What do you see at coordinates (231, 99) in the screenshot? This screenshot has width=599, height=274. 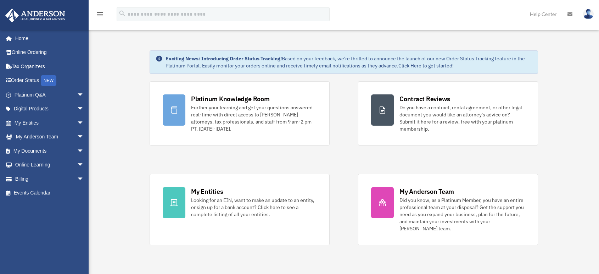 I see `div: Platinum Knowledge Room` at bounding box center [231, 99].